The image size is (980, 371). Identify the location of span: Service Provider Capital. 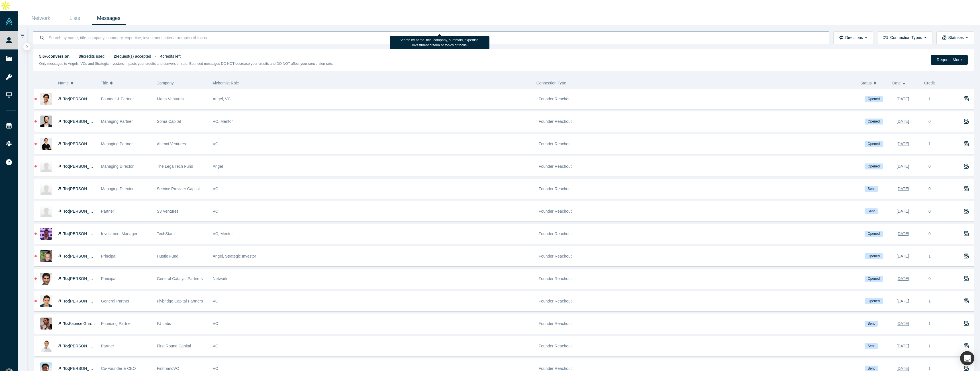
(179, 189).